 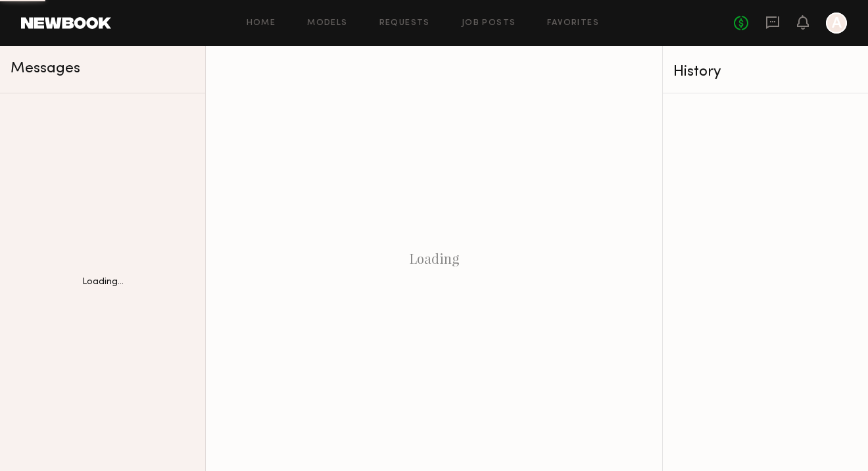 I want to click on a: Favorites, so click(x=572, y=23).